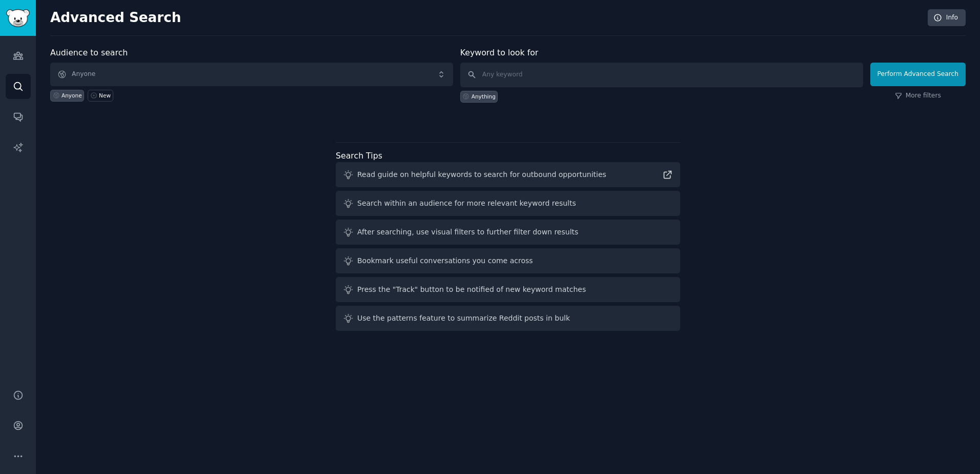  Describe the element at coordinates (251, 75) in the screenshot. I see `button: Anyone` at that location.